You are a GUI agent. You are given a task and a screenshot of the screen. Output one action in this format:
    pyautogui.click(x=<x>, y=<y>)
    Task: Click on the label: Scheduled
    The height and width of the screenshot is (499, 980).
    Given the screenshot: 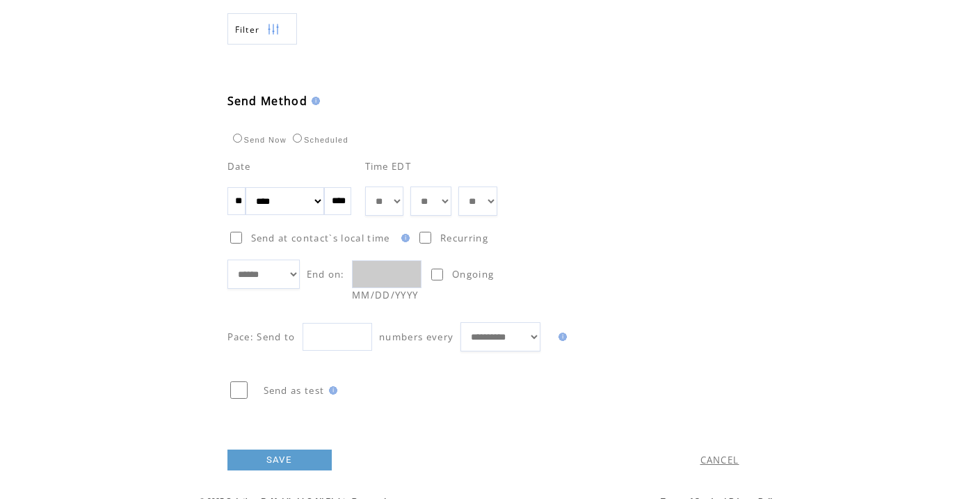 What is the action you would take?
    pyautogui.click(x=318, y=140)
    